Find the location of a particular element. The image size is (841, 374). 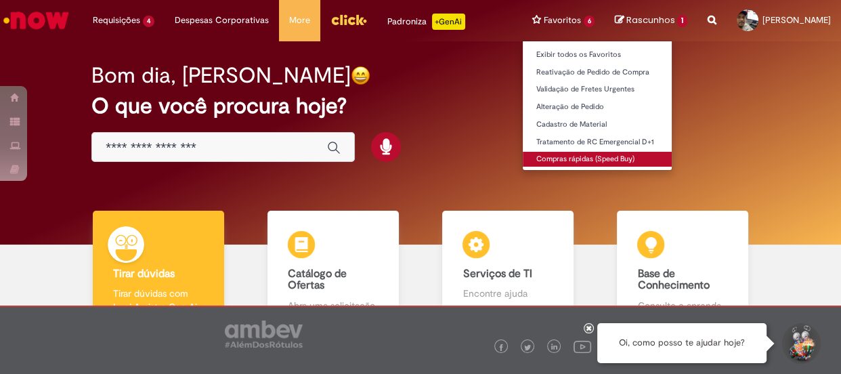

div: Padroniza is located at coordinates (426, 22).